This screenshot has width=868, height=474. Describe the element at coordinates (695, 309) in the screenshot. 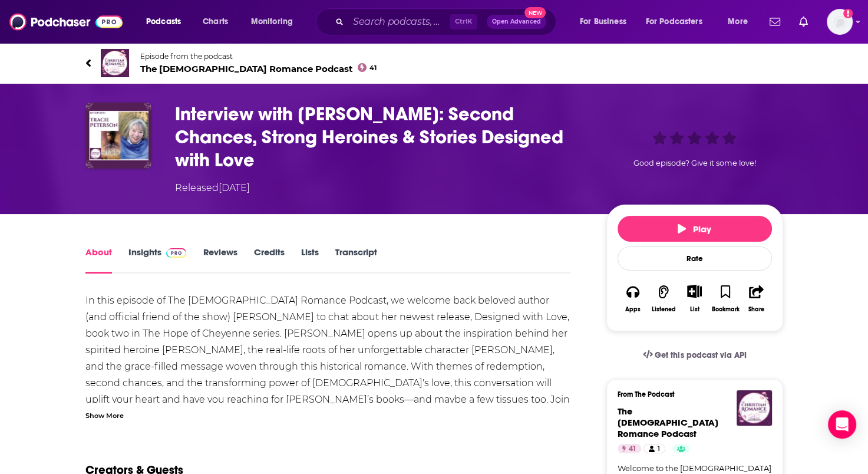

I see `div: List` at that location.